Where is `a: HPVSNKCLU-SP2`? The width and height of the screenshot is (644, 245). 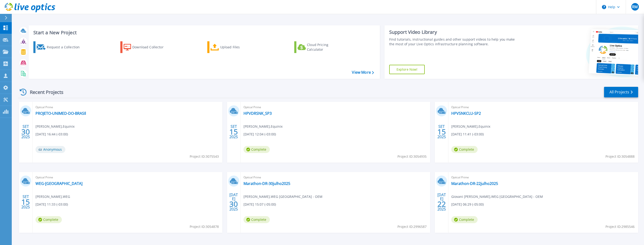 a: HPVSNKCLU-SP2 is located at coordinates (466, 114).